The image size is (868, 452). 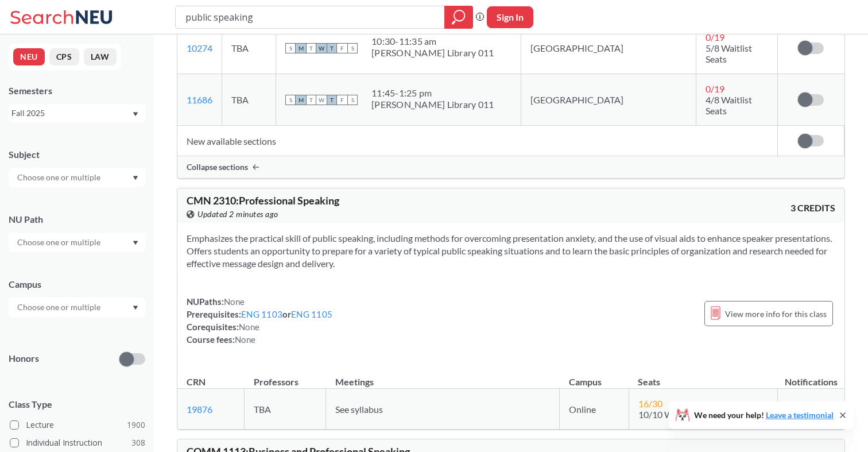 What do you see at coordinates (77, 220) in the screenshot?
I see `div: NU Path` at bounding box center [77, 220].